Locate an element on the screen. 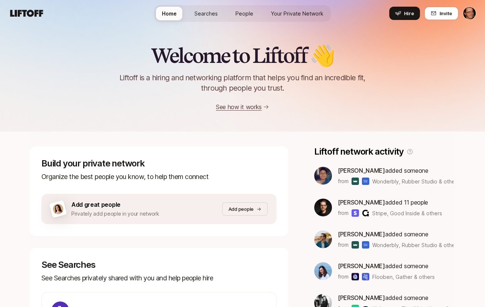  span: Flooben, Gather & others is located at coordinates (403, 276).